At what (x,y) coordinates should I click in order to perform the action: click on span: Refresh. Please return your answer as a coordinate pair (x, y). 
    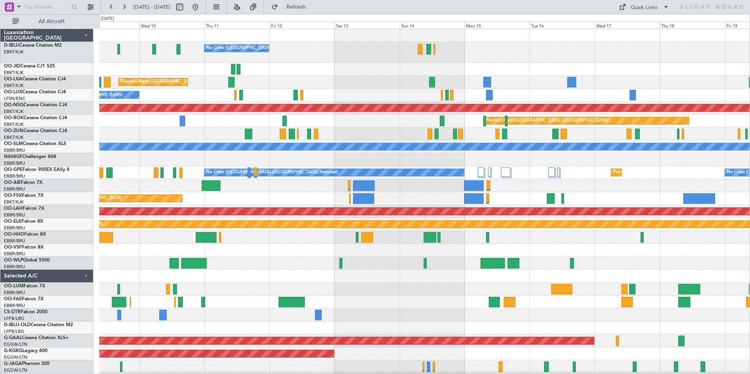
    Looking at the image, I should click on (296, 7).